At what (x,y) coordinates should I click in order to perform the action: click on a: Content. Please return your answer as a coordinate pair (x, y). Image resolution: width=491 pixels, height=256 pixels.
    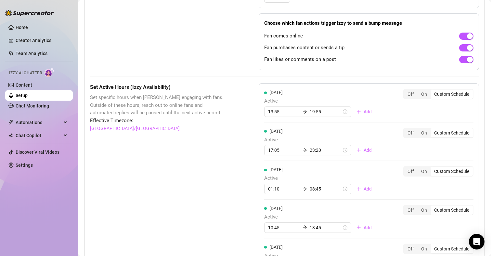
    Looking at the image, I should click on (24, 85).